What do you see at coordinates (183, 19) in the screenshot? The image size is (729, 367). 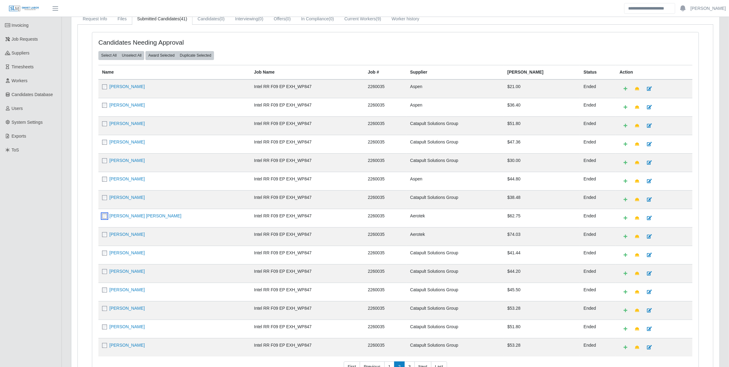 I see `span: (41)` at bounding box center [183, 19].